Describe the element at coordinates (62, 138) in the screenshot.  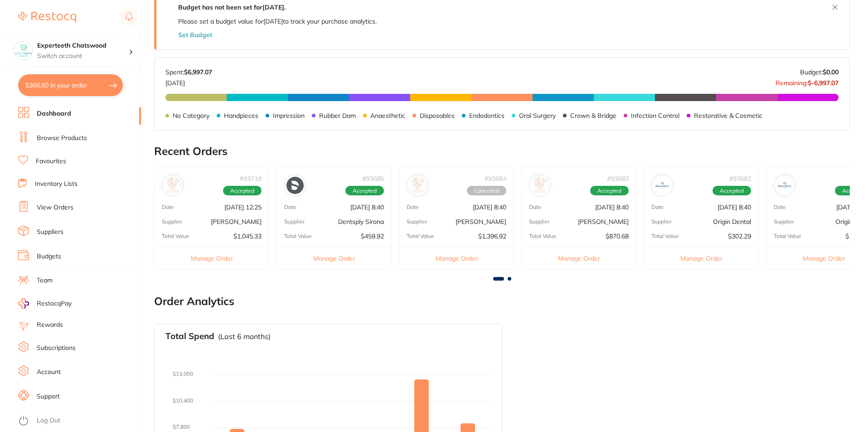
I see `a: Browse Products` at that location.